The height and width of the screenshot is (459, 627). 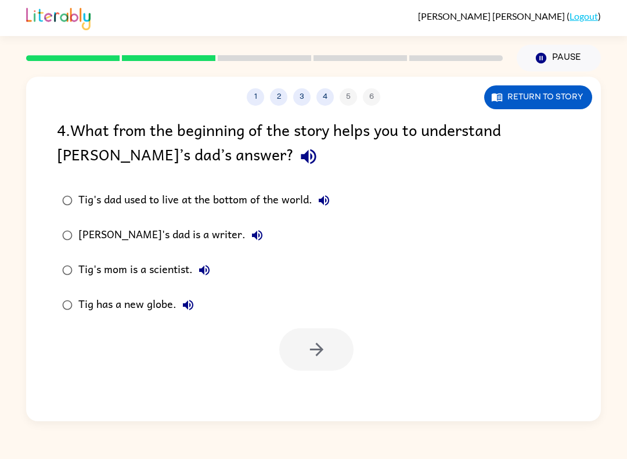 I want to click on button: Tig's dad used to live at the bottom of the world., so click(x=324, y=200).